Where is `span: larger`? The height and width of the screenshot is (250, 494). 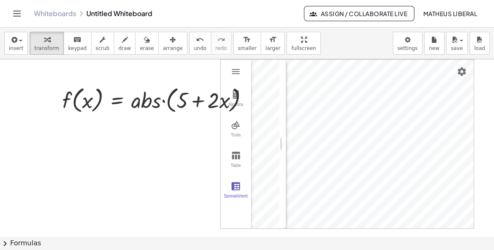
span: larger is located at coordinates (272, 48).